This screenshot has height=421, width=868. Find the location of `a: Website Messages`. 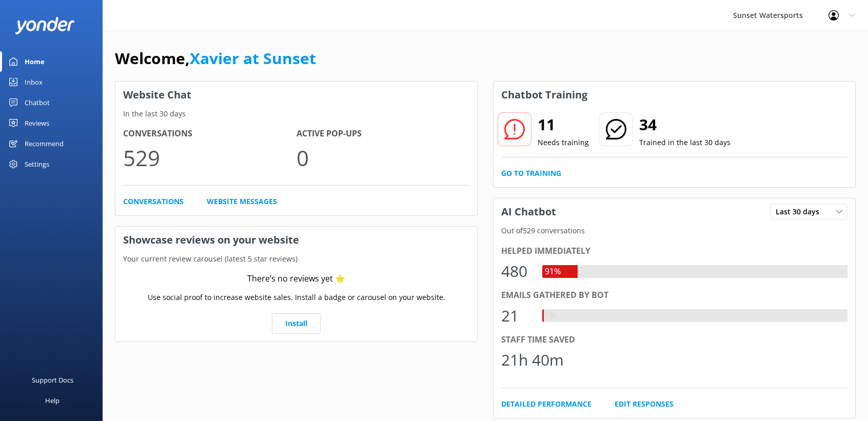

a: Website Messages is located at coordinates (242, 201).